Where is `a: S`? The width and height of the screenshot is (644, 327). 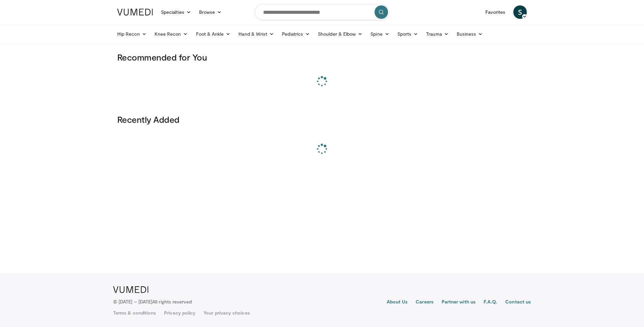
a: S is located at coordinates (520, 12).